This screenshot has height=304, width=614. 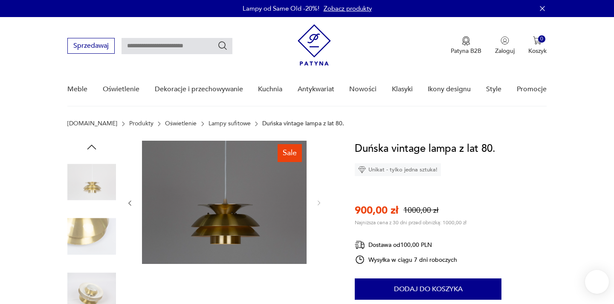 What do you see at coordinates (406, 245) in the screenshot?
I see `div: Dostawa od 100,00 PLN` at bounding box center [406, 245].